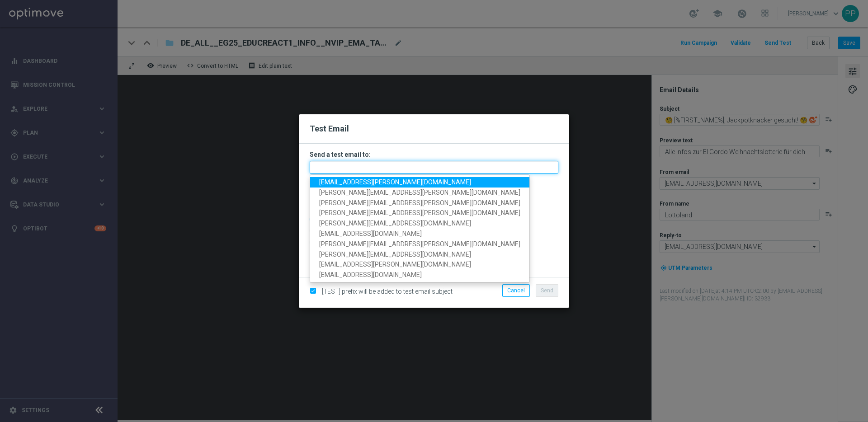 This screenshot has height=422, width=868. Describe the element at coordinates (547, 290) in the screenshot. I see `span: Send` at that location.